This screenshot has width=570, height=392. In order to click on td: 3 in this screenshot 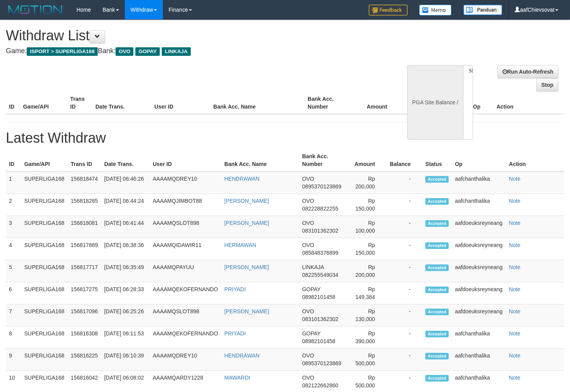, I will do `click(13, 227)`.